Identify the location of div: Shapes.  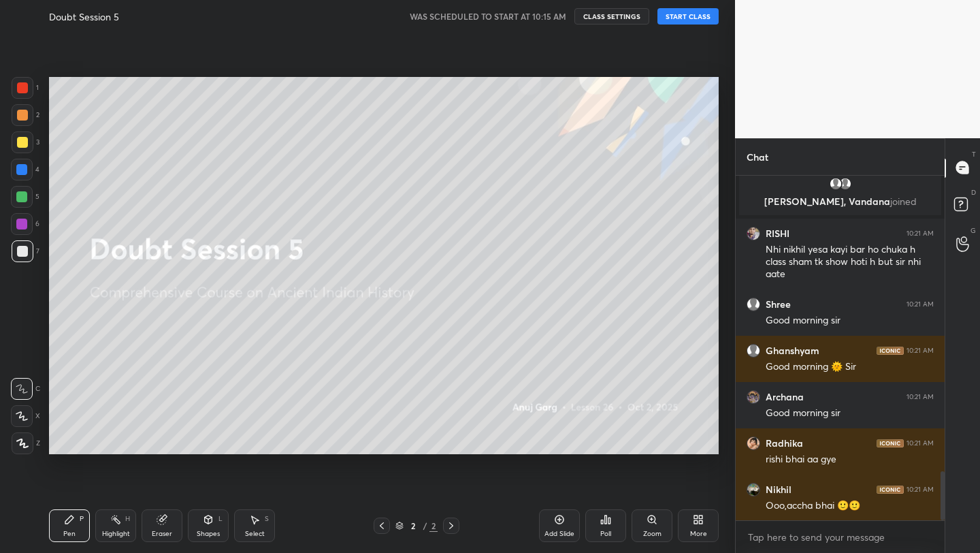
(208, 534).